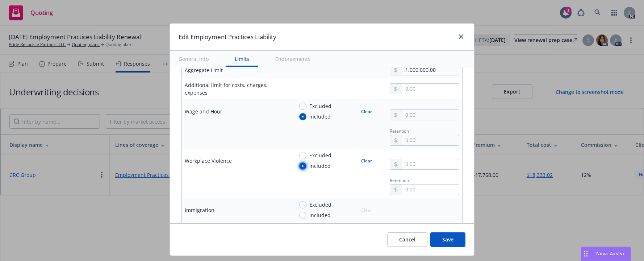 The height and width of the screenshot is (261, 644). Describe the element at coordinates (611, 253) in the screenshot. I see `span: Nova Assist` at that location.